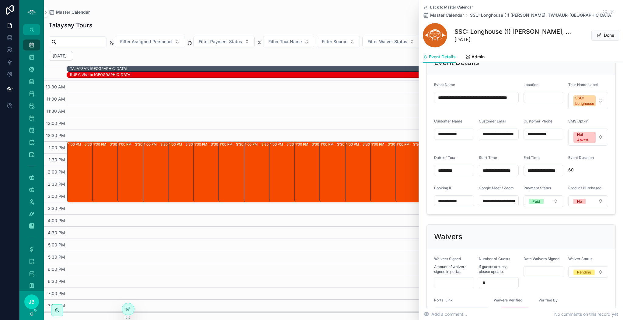 This screenshot has height=320, width=623. Describe the element at coordinates (448, 237) in the screenshot. I see `h2: Waivers` at that location.